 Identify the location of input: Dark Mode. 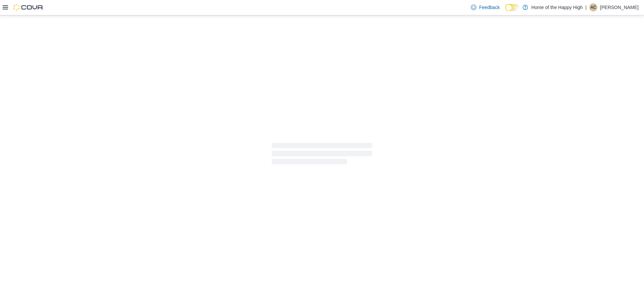
(512, 7).